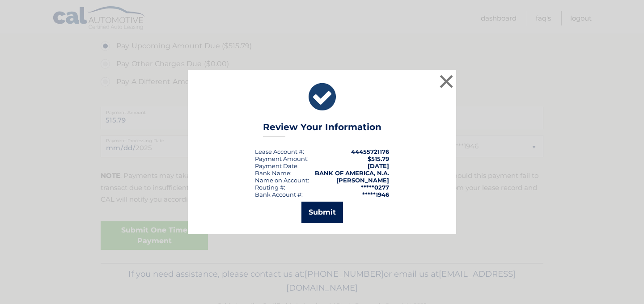  Describe the element at coordinates (281, 180) in the screenshot. I see `div: Name on Account:` at that location.